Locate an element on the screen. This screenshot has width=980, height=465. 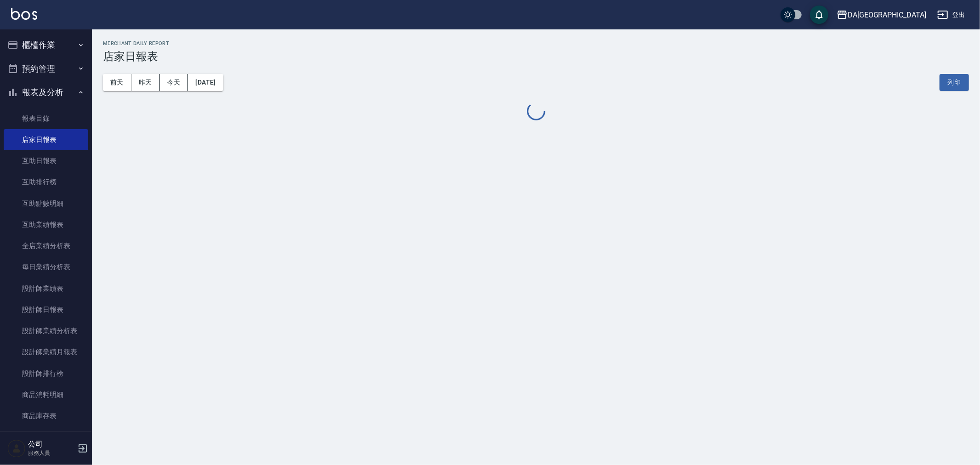
button: 預約管理 is located at coordinates (46, 69).